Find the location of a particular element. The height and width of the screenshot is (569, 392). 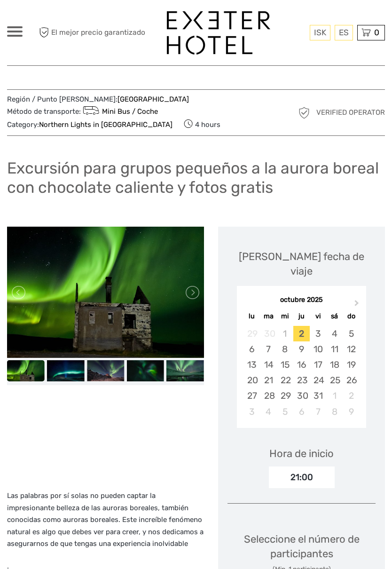

div: ES is located at coordinates (344, 33).